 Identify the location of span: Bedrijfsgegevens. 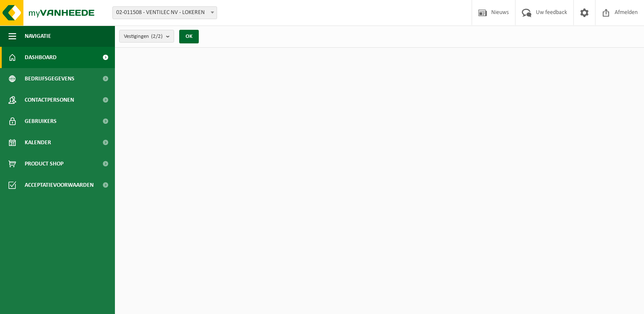
(49, 79).